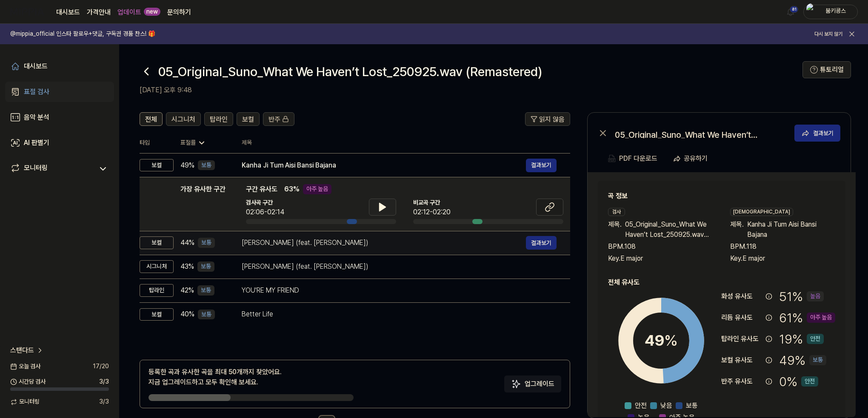  I want to click on a: 모니터링, so click(52, 169).